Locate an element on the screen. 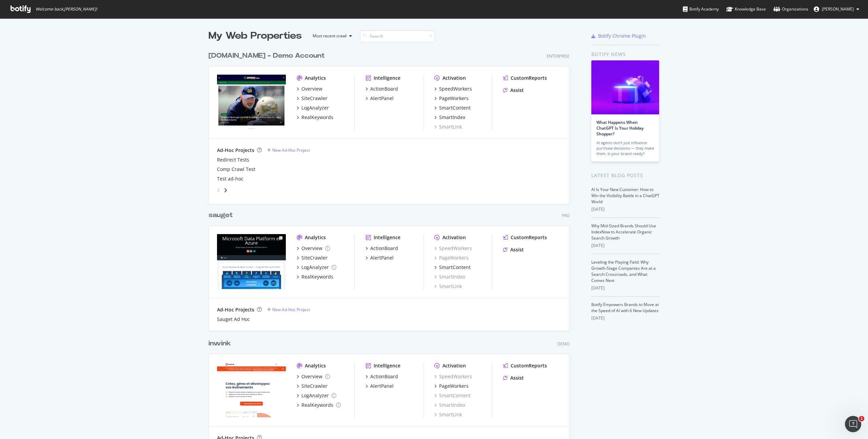 Image resolution: width=868 pixels, height=439 pixels. div: Comp Crawl Test is located at coordinates (236, 169).